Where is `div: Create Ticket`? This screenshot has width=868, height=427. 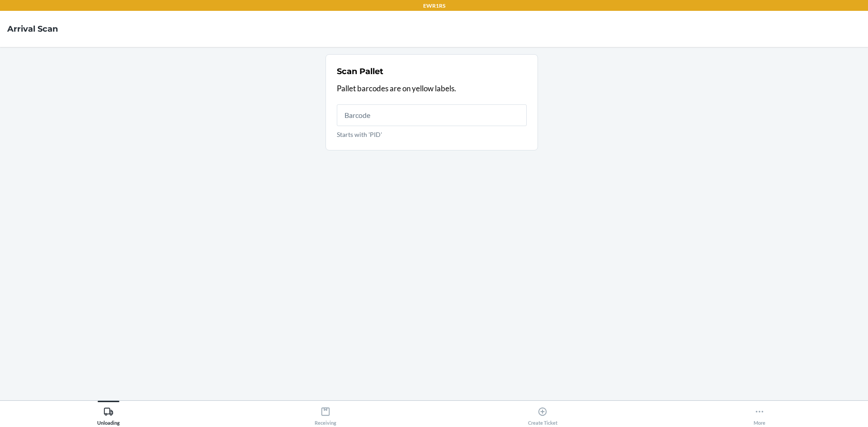 div: Create Ticket is located at coordinates (542, 414).